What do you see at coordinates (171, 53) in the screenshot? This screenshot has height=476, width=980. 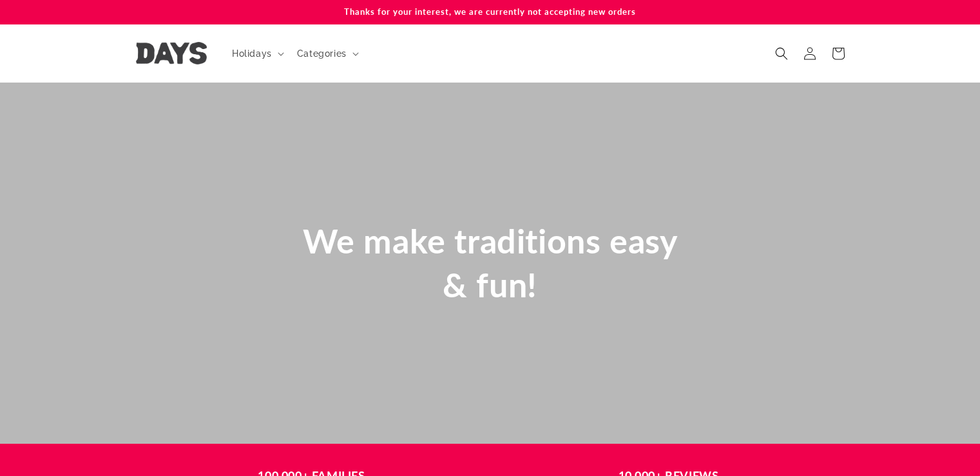 I see `img: Days United` at bounding box center [171, 53].